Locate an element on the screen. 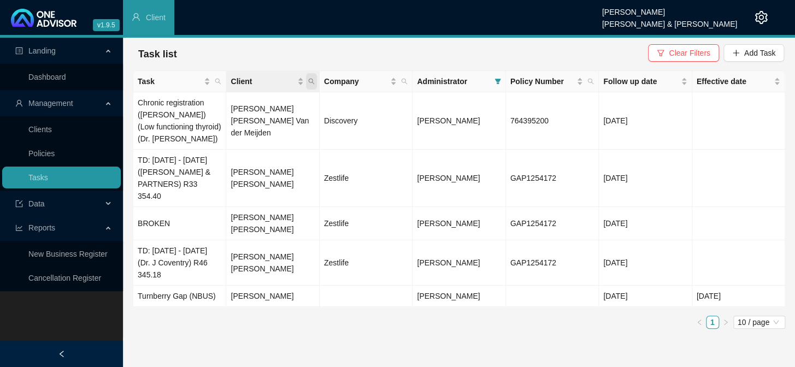 This screenshot has width=795, height=367. span: Effective date is located at coordinates (734, 81).